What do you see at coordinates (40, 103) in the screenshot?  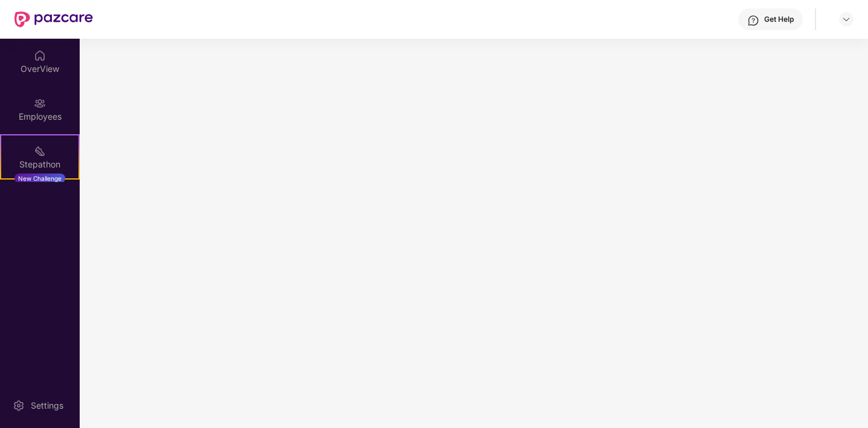 I see `img: svg+xml;base64,PHN2ZyBpZD0iRW1wbG95ZWVzIiB4bWxucz0iaHR0cDovL3d3dy53My5vcmcvMjAwMC9zdmciIHdpZHRoPS...` at bounding box center [40, 103].